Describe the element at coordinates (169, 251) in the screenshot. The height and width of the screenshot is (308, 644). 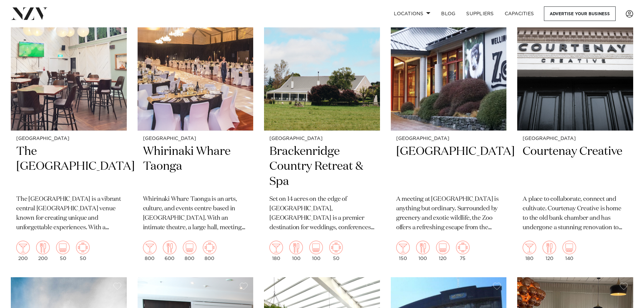
I see `div: 600` at that location.